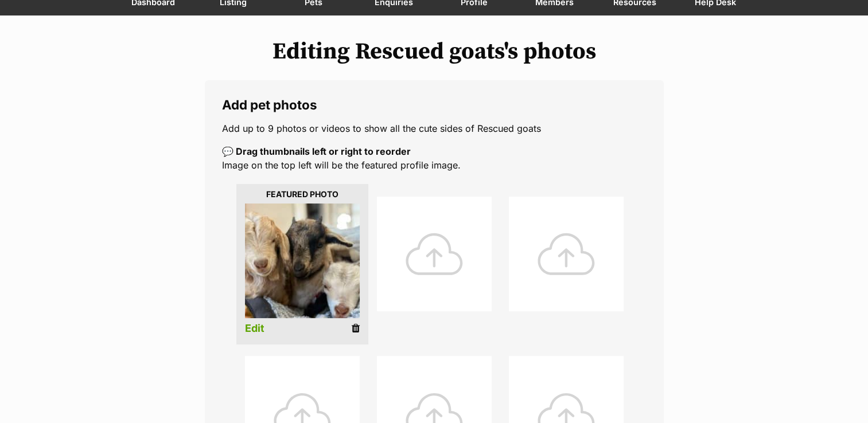  Describe the element at coordinates (302, 261) in the screenshot. I see `img: qb8pylph7p9zozxgduwh.jpg` at that location.